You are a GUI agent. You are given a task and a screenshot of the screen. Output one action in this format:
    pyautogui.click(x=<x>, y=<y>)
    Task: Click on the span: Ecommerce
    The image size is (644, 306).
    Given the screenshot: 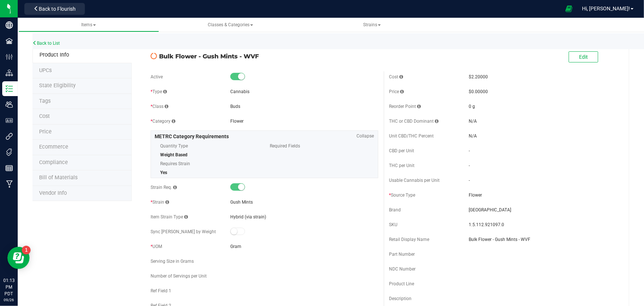 What is the action you would take?
    pyautogui.click(x=53, y=147)
    